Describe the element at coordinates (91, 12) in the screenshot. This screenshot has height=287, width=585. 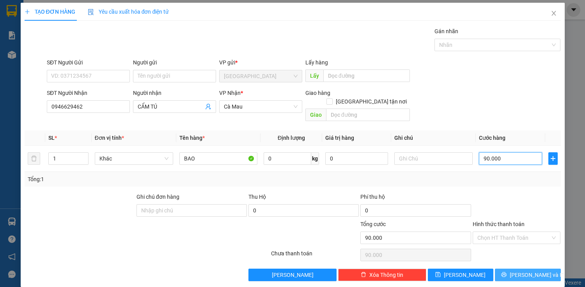
I see `img: icon` at that location.